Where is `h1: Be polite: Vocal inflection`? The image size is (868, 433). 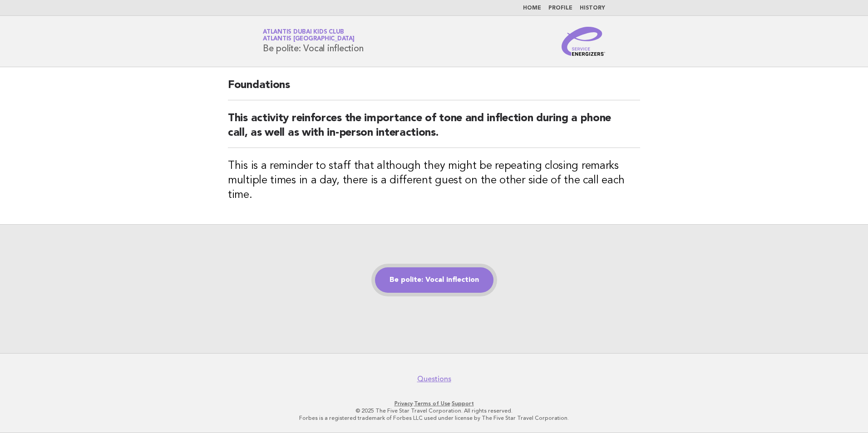 h1: Be polite: Vocal inflection is located at coordinates (313, 41).